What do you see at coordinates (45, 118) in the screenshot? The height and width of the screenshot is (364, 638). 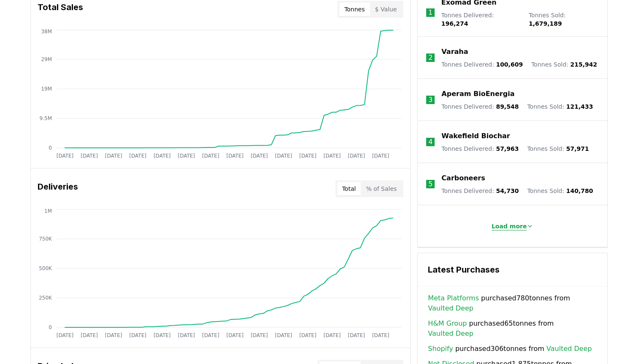 I see `tspan: 9.5M` at bounding box center [45, 118].